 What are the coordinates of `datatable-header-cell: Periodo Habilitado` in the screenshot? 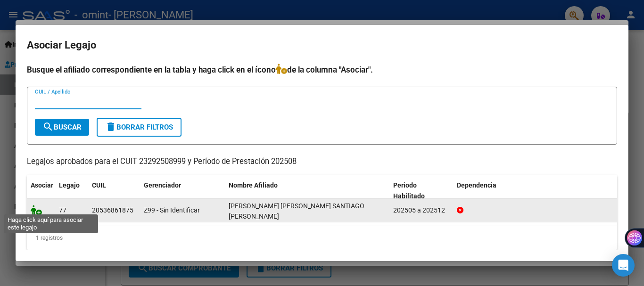 It's located at (421, 191).